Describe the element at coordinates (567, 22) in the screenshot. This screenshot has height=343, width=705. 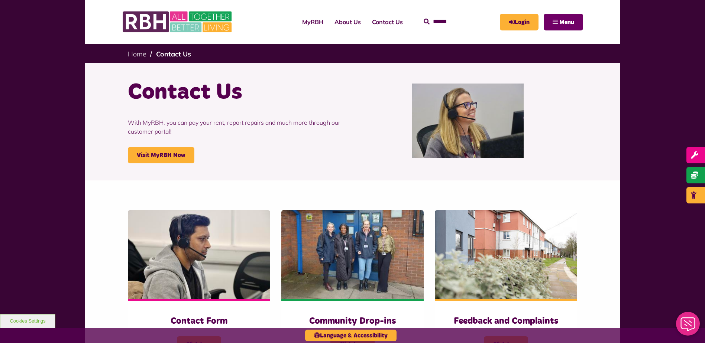
I see `span: Menu` at that location.